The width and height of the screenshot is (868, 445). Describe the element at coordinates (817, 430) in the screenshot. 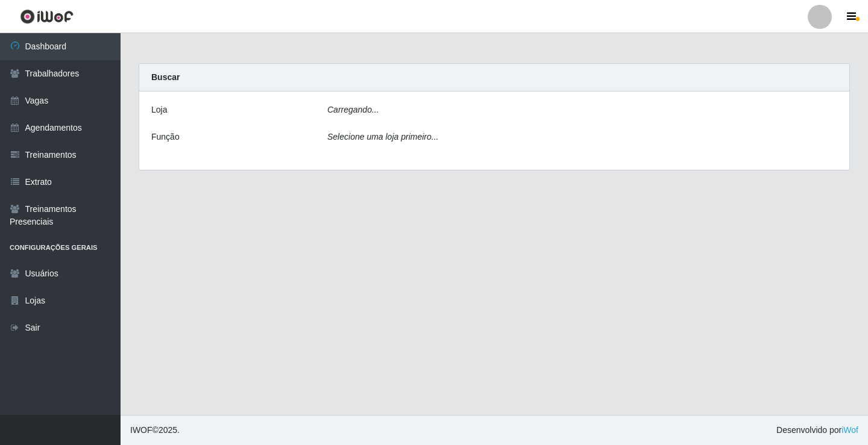

I see `span: Desenvolvido por` at that location.